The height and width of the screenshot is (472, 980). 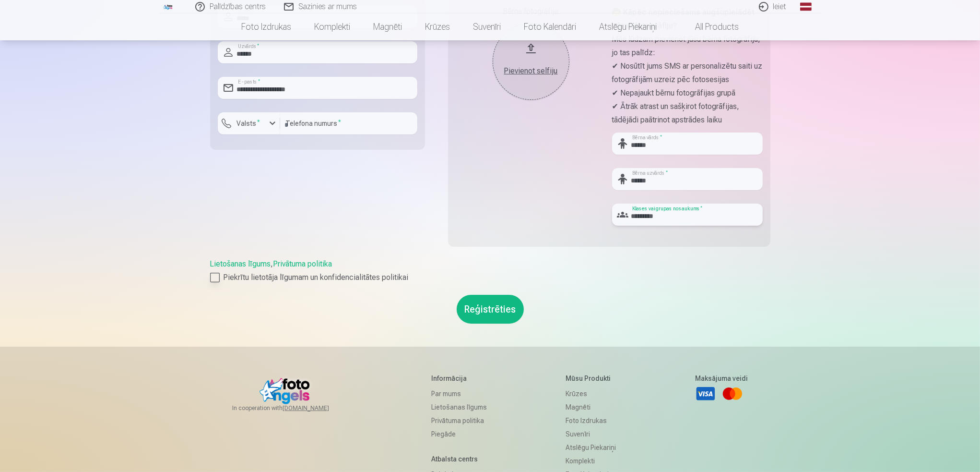 I want to click on p: Mēs lūdzam pievienot jūsu bērna fotogrāfiju, jo tas palīdz:, so click(x=687, y=46).